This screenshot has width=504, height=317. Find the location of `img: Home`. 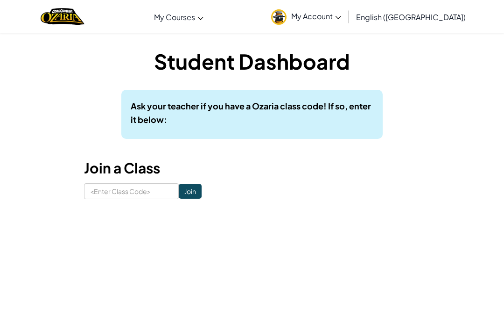

img: Home is located at coordinates (62, 16).